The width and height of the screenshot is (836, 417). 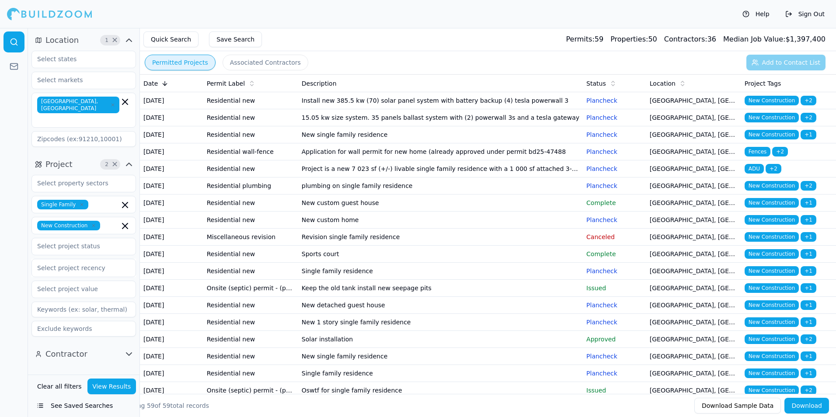 What do you see at coordinates (235, 39) in the screenshot?
I see `button: Save Search` at bounding box center [235, 39].